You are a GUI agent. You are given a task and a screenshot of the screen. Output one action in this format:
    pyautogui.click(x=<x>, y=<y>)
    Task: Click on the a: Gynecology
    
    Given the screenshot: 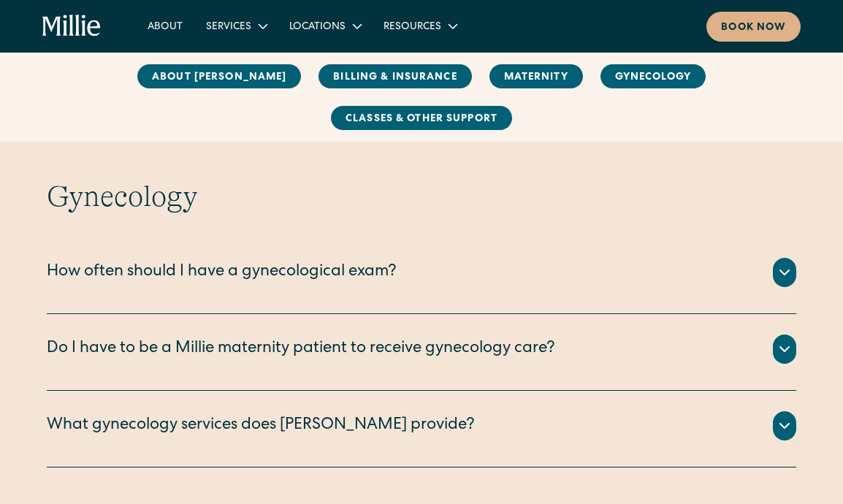 What is the action you would take?
    pyautogui.click(x=653, y=76)
    